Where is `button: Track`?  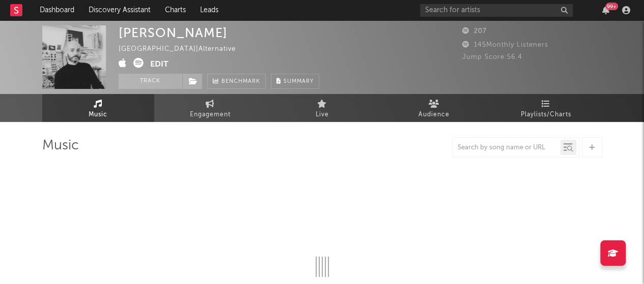
button: Track is located at coordinates (150, 81).